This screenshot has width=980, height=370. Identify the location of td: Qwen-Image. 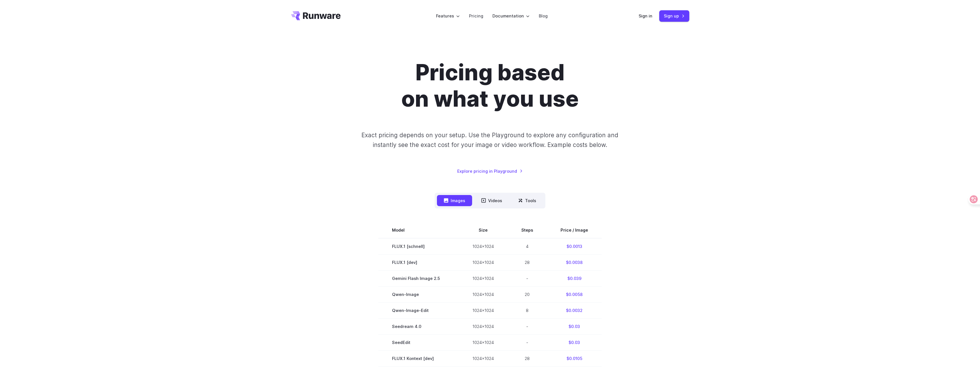
(418, 294).